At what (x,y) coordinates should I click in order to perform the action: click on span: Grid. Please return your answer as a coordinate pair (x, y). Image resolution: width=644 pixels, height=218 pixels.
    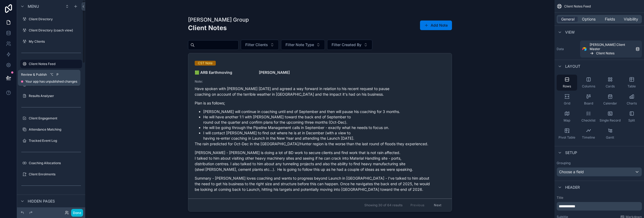
    Looking at the image, I should click on (567, 104).